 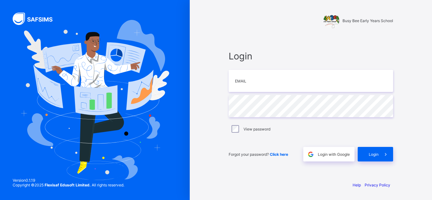 I want to click on span: Login with Google, so click(x=334, y=154).